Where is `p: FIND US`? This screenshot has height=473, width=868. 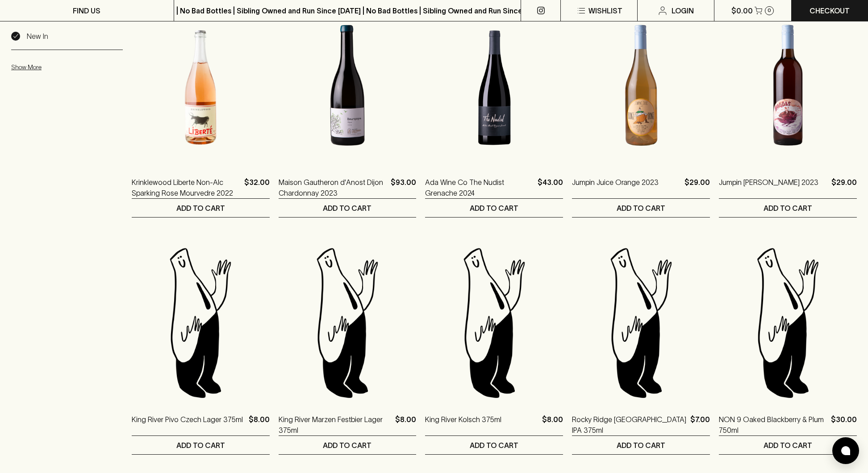
p: FIND US is located at coordinates (87, 10).